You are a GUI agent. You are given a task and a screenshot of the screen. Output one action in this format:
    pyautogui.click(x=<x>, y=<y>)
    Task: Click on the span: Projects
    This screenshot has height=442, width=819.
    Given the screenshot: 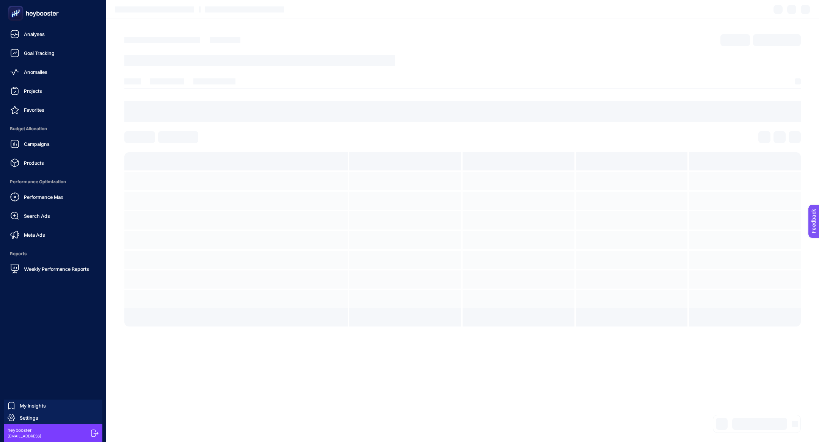 What is the action you would take?
    pyautogui.click(x=33, y=91)
    